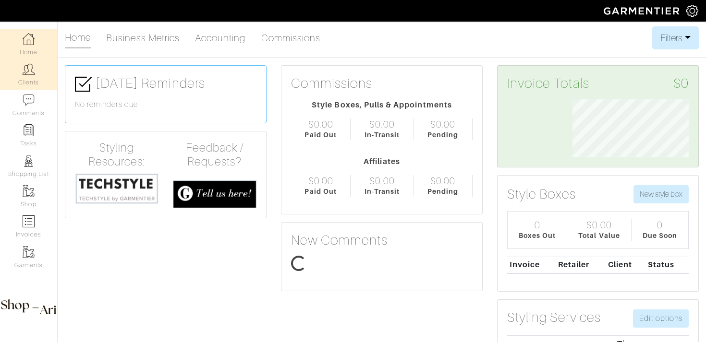  I want to click on button: New style box, so click(661, 194).